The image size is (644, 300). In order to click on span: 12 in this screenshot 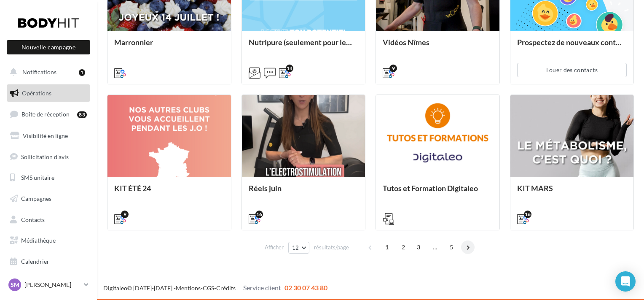, I will do `click(296, 247)`.